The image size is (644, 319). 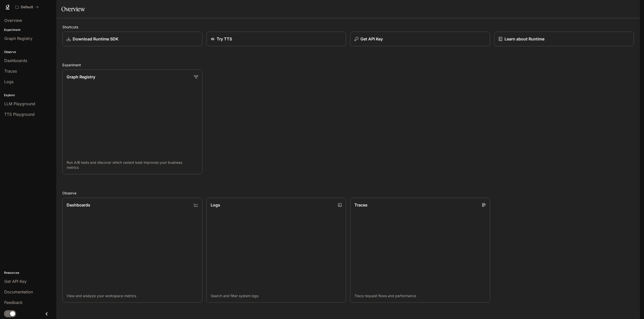 I want to click on button: Get API Key, so click(x=420, y=39).